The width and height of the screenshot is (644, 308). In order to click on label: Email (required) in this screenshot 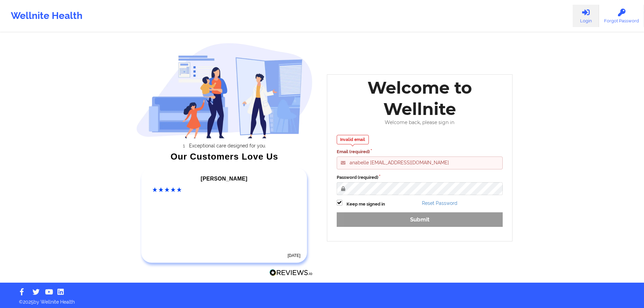, I will do `click(420, 152)`.